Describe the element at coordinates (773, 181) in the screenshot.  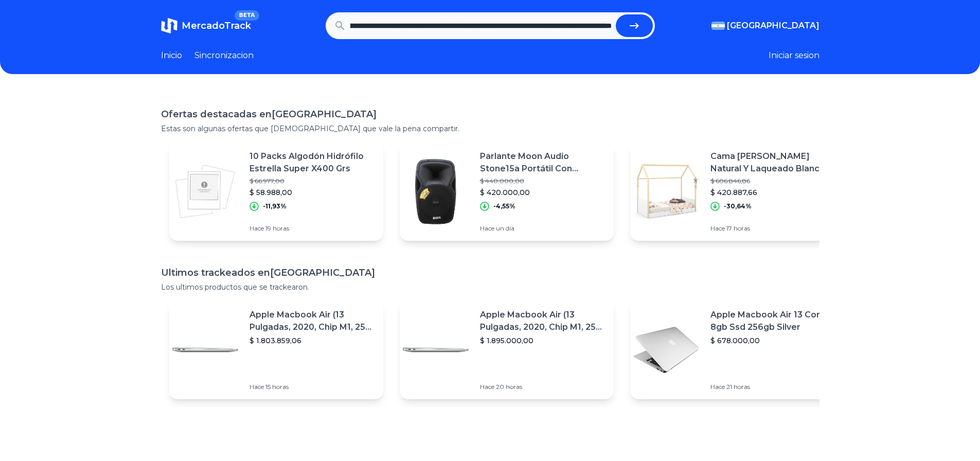
I see `p: $ 606.846,86` at that location.